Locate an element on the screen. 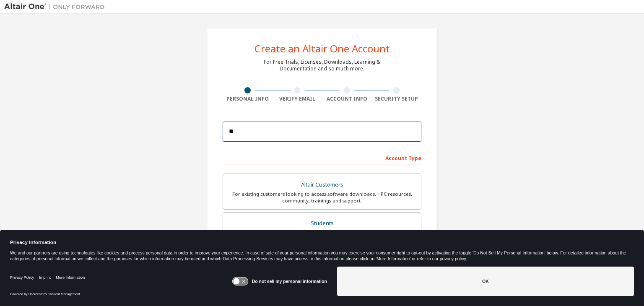  div: Students is located at coordinates (322, 223).